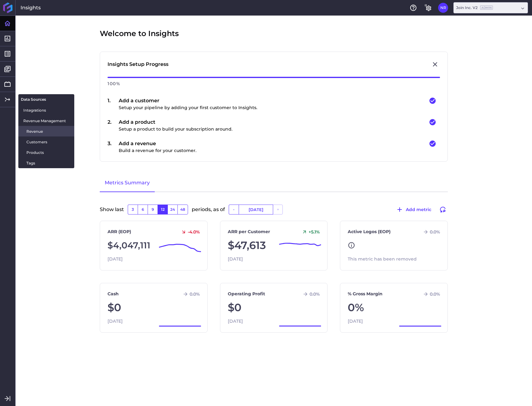  Describe the element at coordinates (486, 7) in the screenshot. I see `ins: Admin` at that location.